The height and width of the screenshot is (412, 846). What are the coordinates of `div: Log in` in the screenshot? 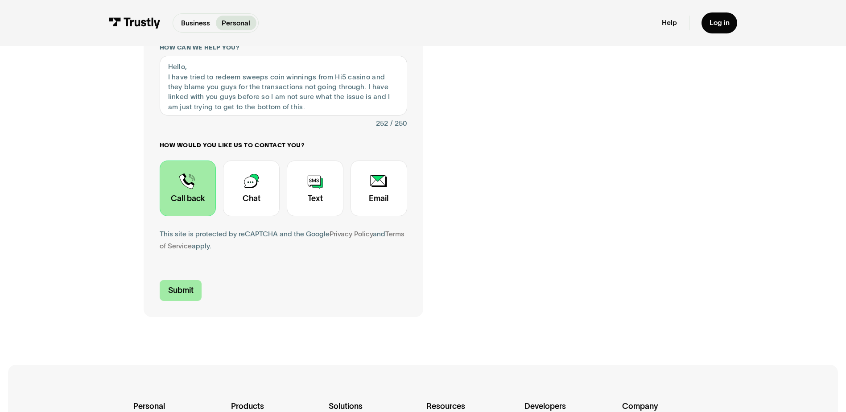 It's located at (720, 23).